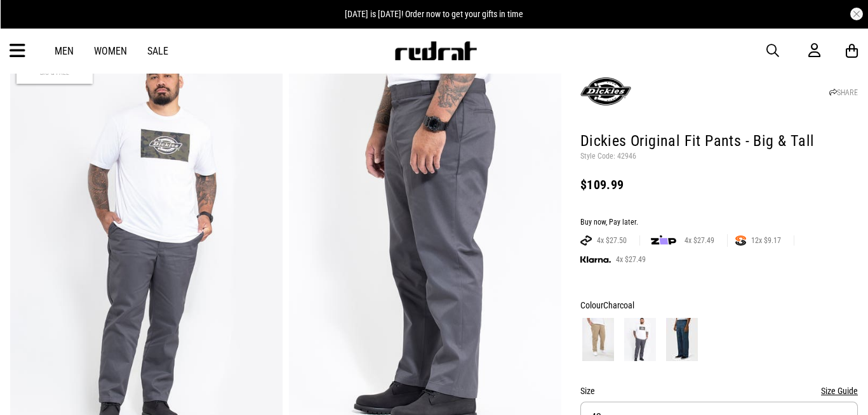 This screenshot has width=868, height=415. Describe the element at coordinates (719, 141) in the screenshot. I see `h1: Dickies Original Fit Pants - Big & Tall` at that location.